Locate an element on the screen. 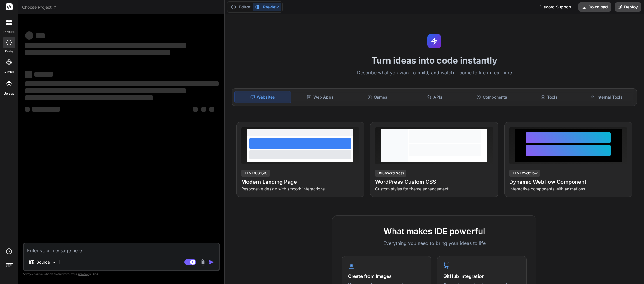 This screenshot has width=644, height=284. div: Games is located at coordinates (378, 97).